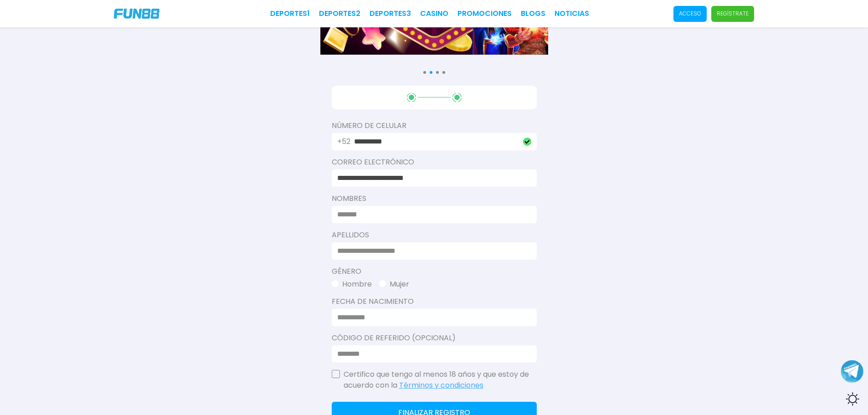  What do you see at coordinates (852, 372) in the screenshot?
I see `button: Join telegram channel` at bounding box center [852, 372].